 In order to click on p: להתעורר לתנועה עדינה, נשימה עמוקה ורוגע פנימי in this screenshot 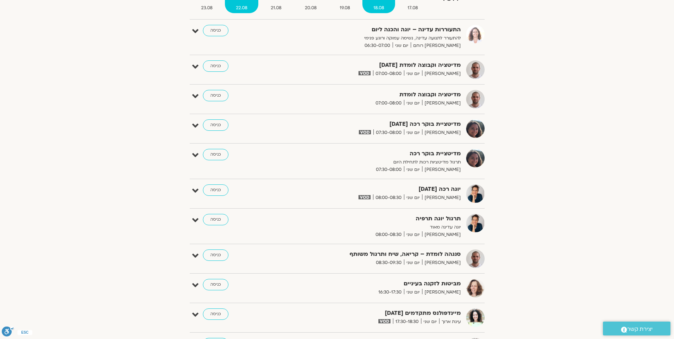, I will do `click(374, 38)`.